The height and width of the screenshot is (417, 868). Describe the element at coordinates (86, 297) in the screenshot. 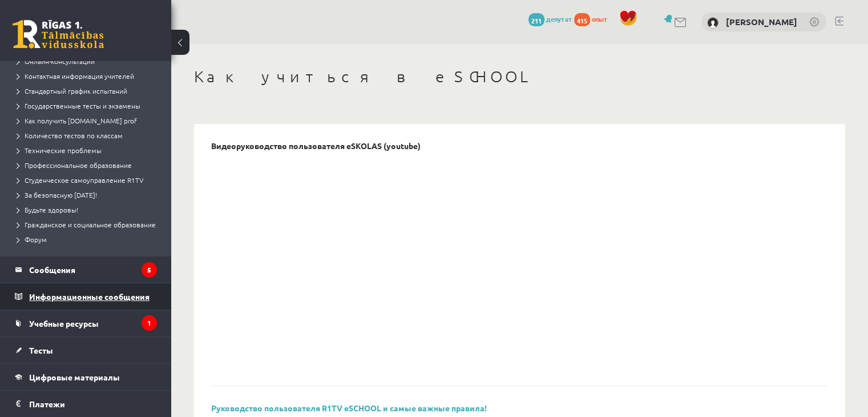

I see `a: Информационные сообщения1` at that location.